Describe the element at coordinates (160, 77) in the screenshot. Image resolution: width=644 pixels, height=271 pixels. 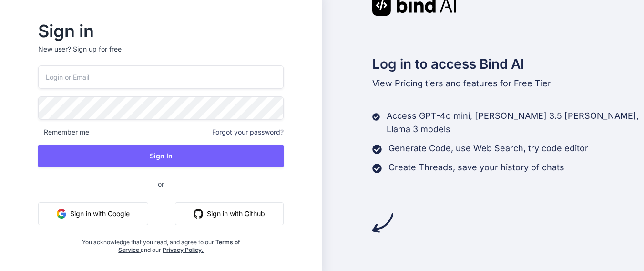
I see `input: Login or Email` at that location.